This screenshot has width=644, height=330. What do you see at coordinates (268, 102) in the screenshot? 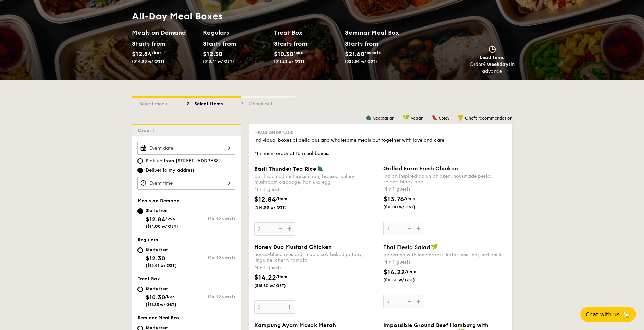
I see `div: 3 - Check out` at bounding box center [268, 102].